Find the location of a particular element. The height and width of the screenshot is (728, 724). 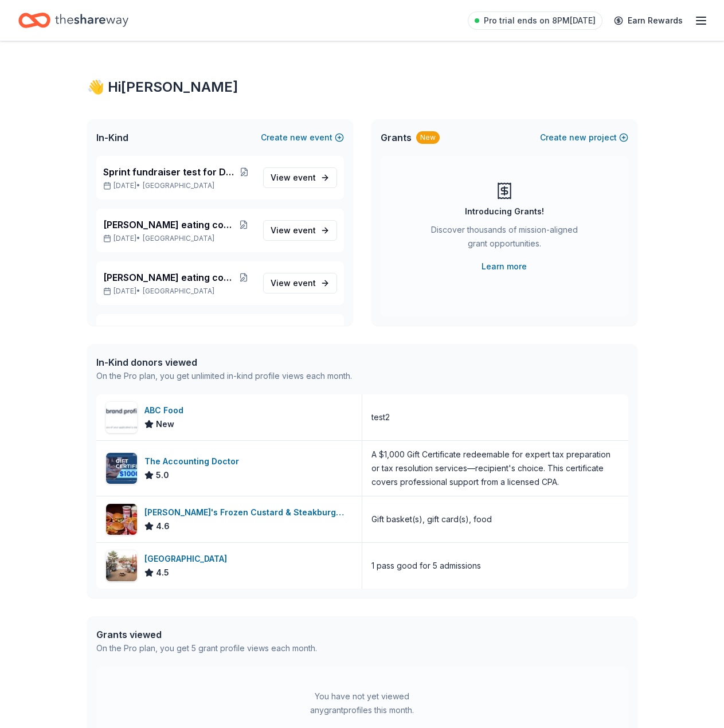

span: Sprint fundraiser test for Drizzy 22 is located at coordinates (169, 172).